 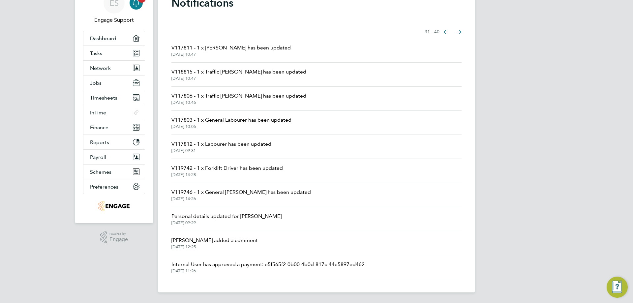 What do you see at coordinates (99, 127) in the screenshot?
I see `span: Finance` at bounding box center [99, 127].